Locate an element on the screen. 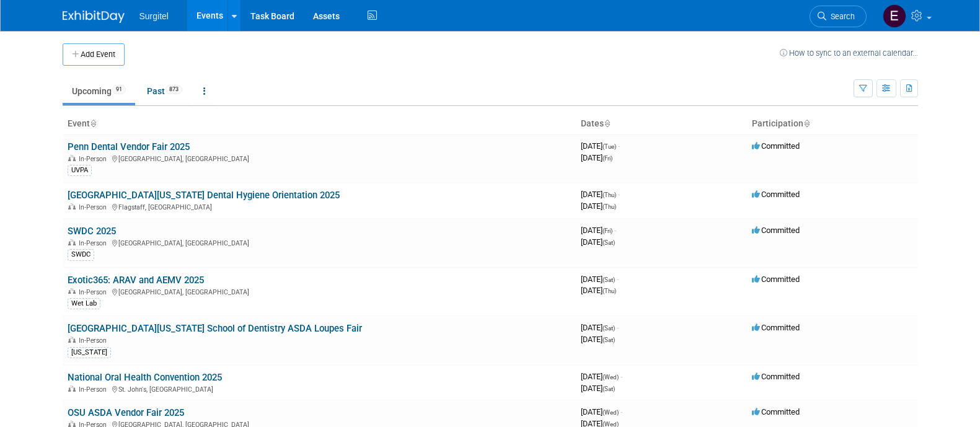 The image size is (980, 427). a: Exotic365: ARAV and AEMV 2025 is located at coordinates (136, 280).